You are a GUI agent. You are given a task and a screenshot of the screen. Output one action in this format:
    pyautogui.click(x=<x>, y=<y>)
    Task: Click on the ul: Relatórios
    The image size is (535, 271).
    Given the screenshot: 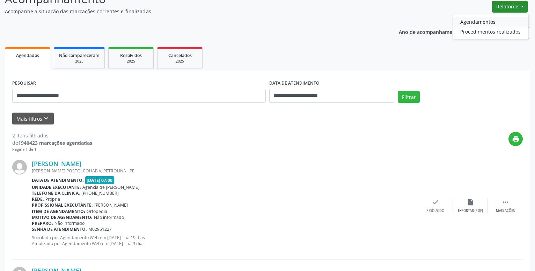 What is the action you would take?
    pyautogui.click(x=490, y=27)
    